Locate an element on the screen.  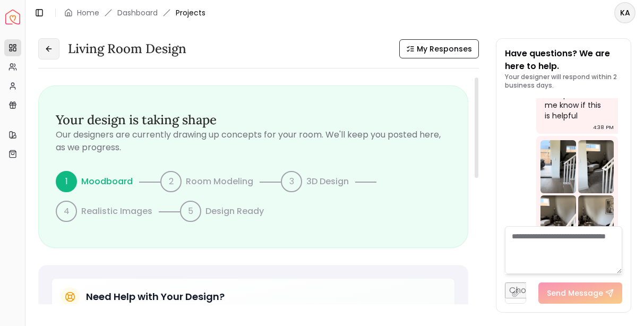
div: 5 is located at coordinates (190, 211).